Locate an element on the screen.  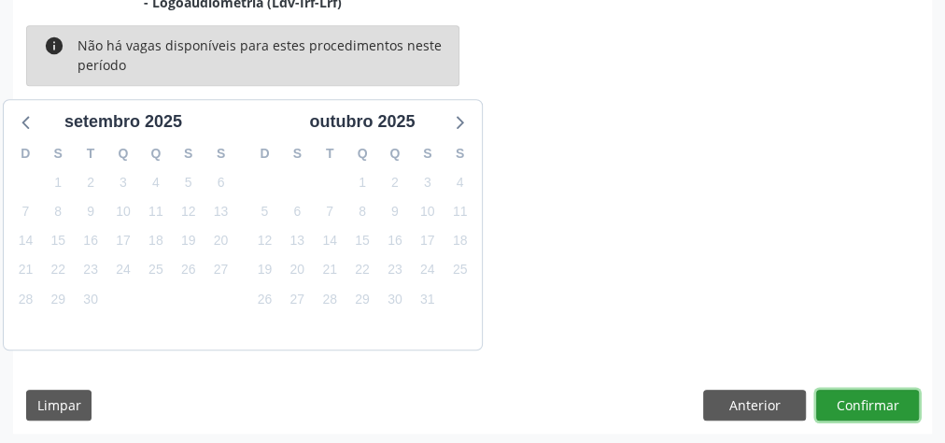
span: terça-feira, 16 de setembro de 2025 is located at coordinates (91, 241).